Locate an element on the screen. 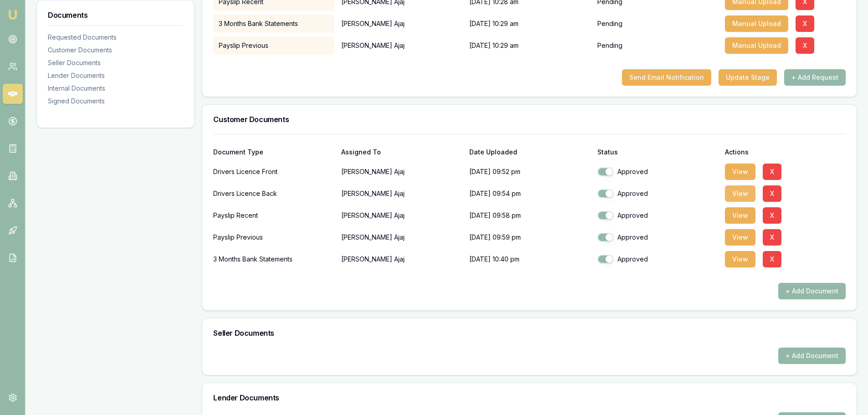 This screenshot has width=868, height=415. div: Date Uploaded is located at coordinates (529, 152).